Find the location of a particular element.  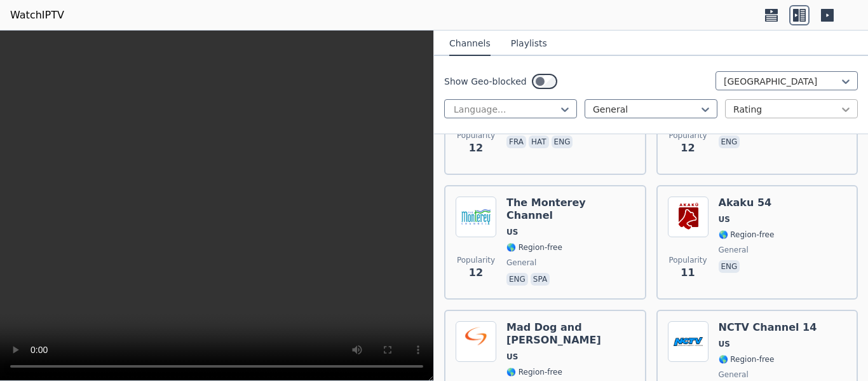

h6: NCTV Channel 14 is located at coordinates (767, 327).